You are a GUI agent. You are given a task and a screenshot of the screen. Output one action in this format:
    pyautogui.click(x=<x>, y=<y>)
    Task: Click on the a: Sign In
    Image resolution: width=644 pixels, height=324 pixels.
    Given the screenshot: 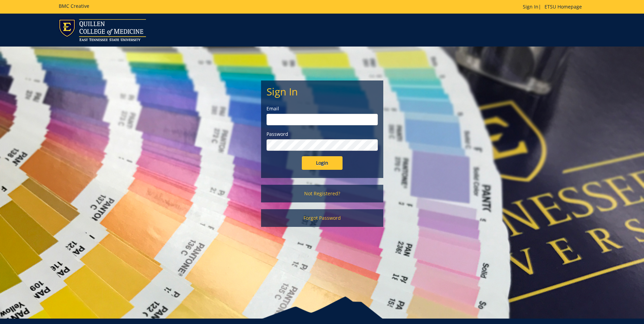 What is the action you would take?
    pyautogui.click(x=531, y=6)
    